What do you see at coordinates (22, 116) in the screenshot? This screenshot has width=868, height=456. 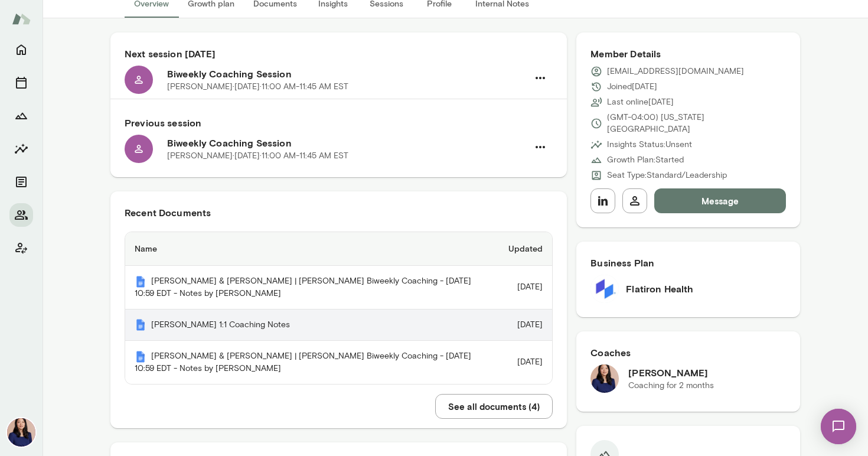 I see `button: Growth Plan` at bounding box center [22, 116].